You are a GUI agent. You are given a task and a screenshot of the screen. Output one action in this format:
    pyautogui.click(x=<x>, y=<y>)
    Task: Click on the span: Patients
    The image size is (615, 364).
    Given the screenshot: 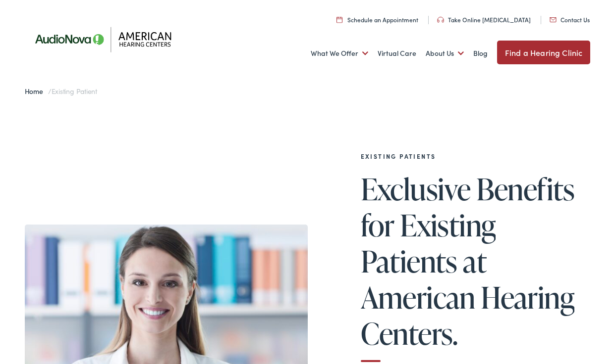 What is the action you would take?
    pyautogui.click(x=409, y=261)
    